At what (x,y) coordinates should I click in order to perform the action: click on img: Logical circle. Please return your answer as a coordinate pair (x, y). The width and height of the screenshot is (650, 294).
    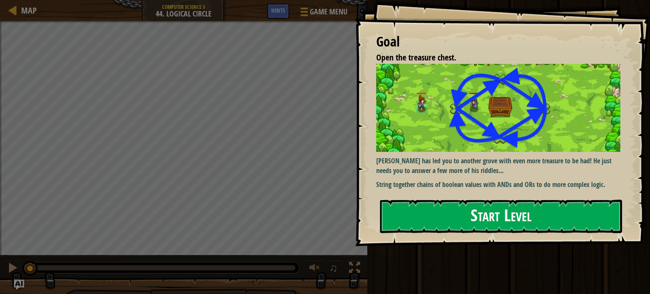
    Looking at the image, I should click on (501, 108).